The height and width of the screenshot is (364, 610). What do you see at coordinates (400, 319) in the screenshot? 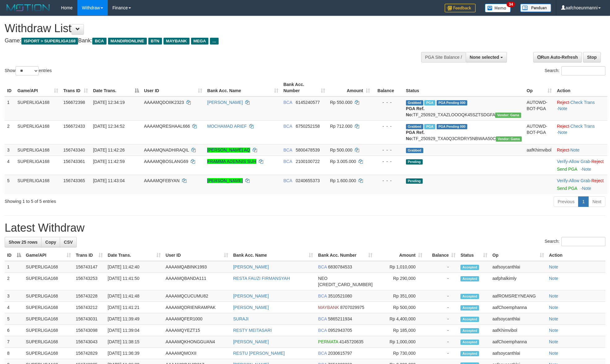
I see `td: Rp 4,400,000` at bounding box center [400, 319].